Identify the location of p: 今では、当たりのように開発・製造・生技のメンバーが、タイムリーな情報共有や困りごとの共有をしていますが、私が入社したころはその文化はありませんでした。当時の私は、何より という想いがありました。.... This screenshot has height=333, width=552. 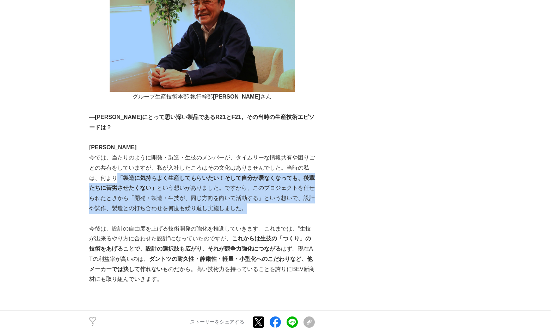
(202, 183).